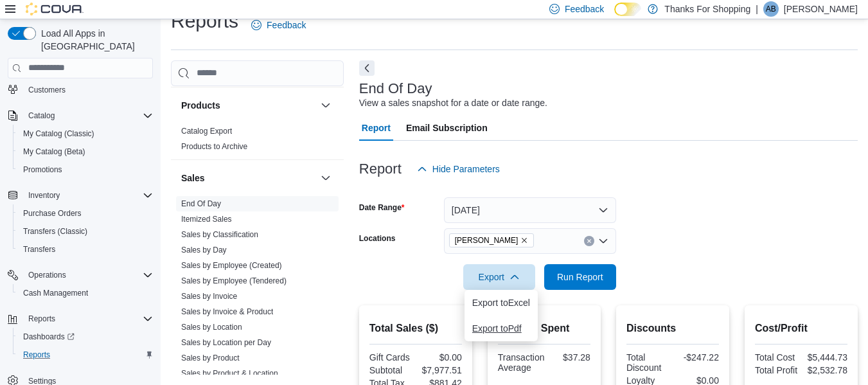 The image size is (868, 385). I want to click on span: Email Subscription, so click(447, 128).